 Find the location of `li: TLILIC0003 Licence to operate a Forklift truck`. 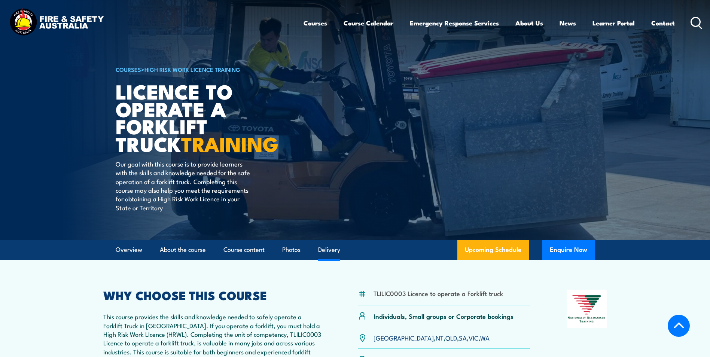

li: TLILIC0003 Licence to operate a Forklift truck is located at coordinates (438, 293).